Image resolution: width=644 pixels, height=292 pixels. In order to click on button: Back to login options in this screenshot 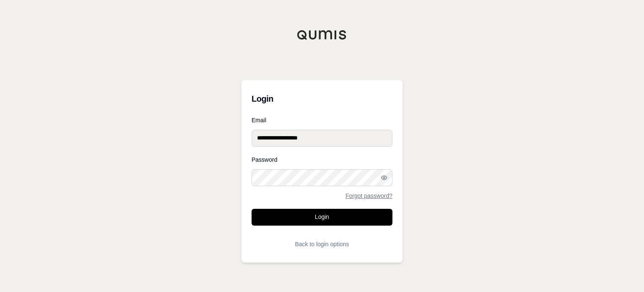, I will do `click(322, 244)`.